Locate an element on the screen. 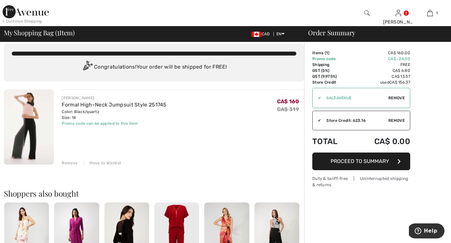 Image resolution: width=451 pixels, height=243 pixels. span: Proceed to Summary is located at coordinates (359, 161).